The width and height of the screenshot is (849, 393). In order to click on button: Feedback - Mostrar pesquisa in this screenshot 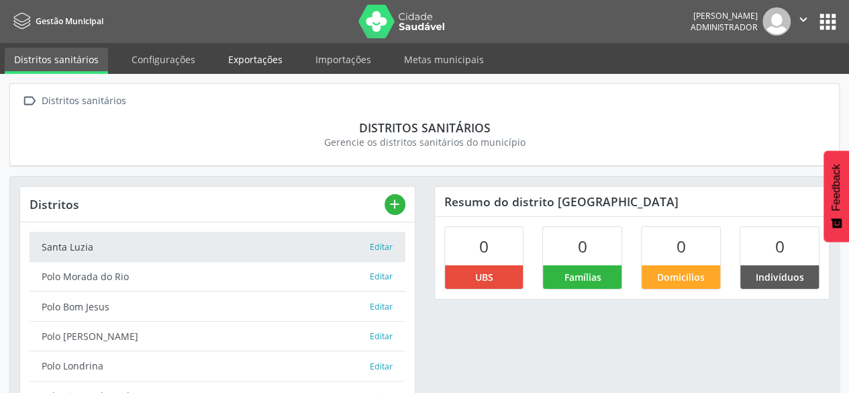, I will do `click(836, 196)`.